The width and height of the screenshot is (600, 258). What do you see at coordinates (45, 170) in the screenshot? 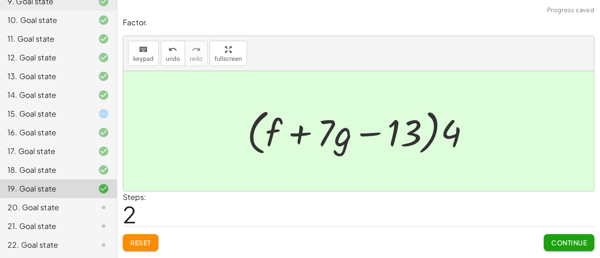
I see `div: 18. Goal state` at bounding box center [45, 170].